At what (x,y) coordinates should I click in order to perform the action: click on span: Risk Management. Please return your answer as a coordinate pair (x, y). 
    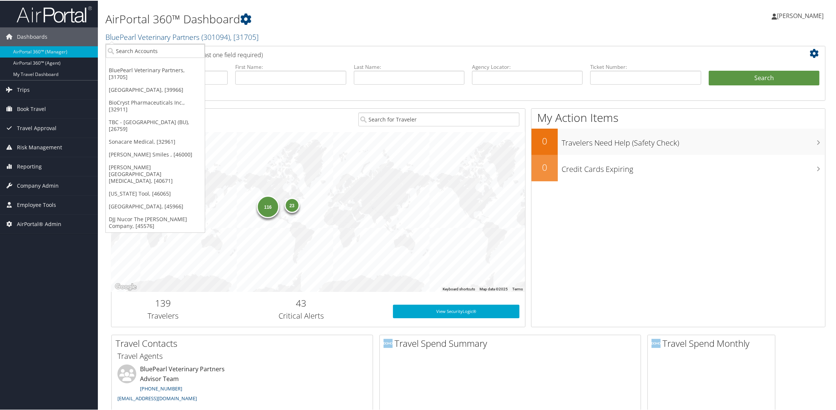
    Looking at the image, I should click on (40, 147).